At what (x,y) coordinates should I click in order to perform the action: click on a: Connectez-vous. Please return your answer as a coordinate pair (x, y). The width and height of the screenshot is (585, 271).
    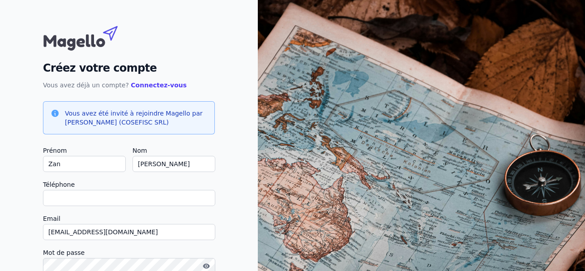
    Looking at the image, I should click on (159, 85).